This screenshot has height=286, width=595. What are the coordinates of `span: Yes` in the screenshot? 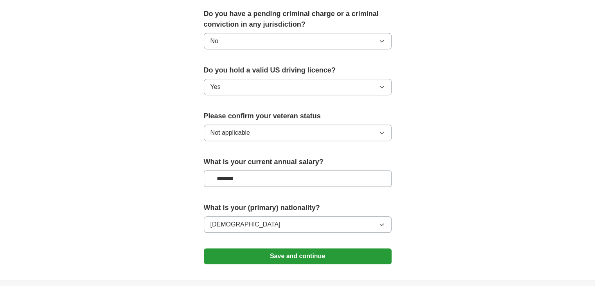 It's located at (216, 87).